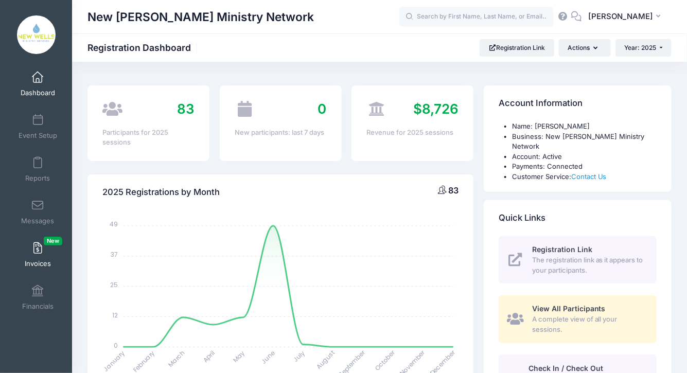 The width and height of the screenshot is (687, 373). Describe the element at coordinates (38, 263) in the screenshot. I see `span: Invoices` at that location.